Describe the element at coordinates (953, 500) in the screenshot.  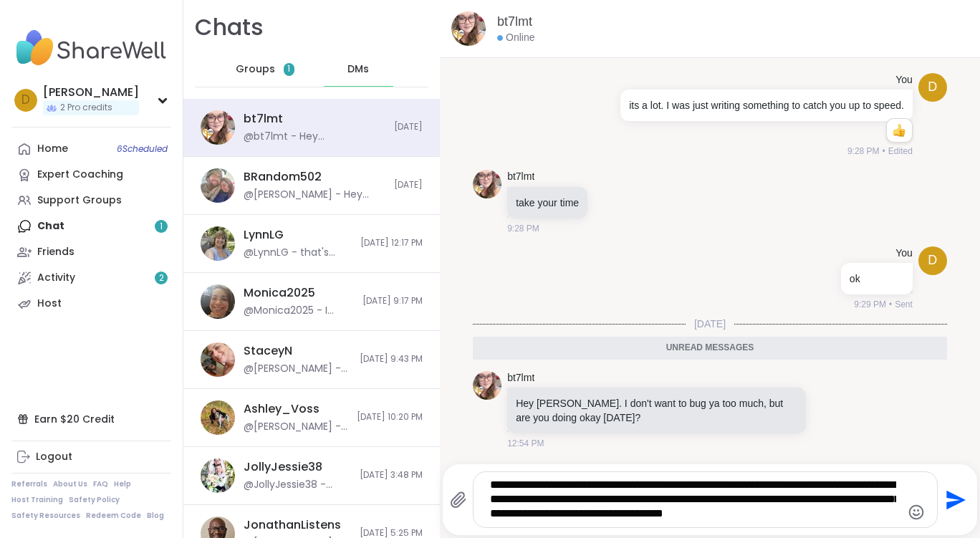
I see `button: Send` at that location.